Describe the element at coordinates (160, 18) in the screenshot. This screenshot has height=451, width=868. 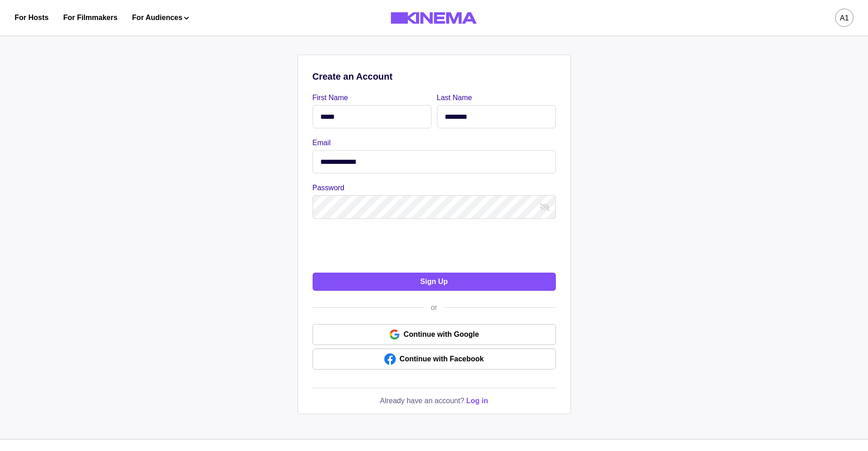
I see `button: For Audiences` at that location.